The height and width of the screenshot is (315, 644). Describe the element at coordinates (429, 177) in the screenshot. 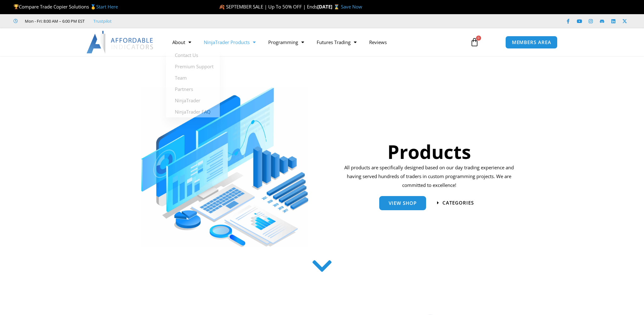

I see `p: All products are specifically designed based on our day trading experience and having served hund...` at that location.